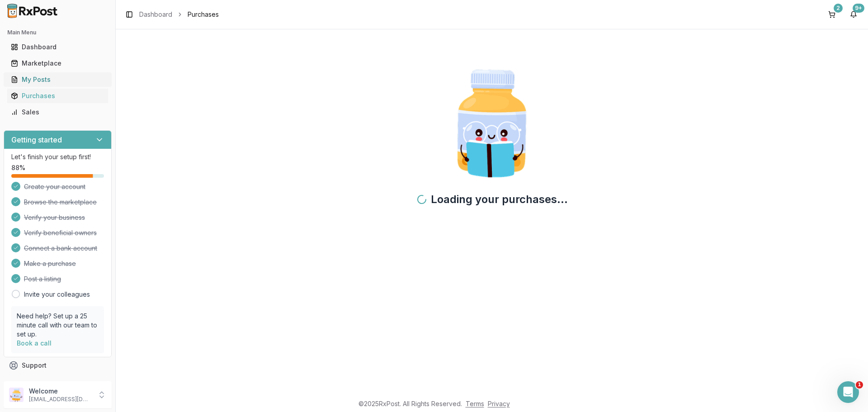 The height and width of the screenshot is (412, 868). What do you see at coordinates (55, 187) in the screenshot?
I see `span: Create your account` at bounding box center [55, 187].